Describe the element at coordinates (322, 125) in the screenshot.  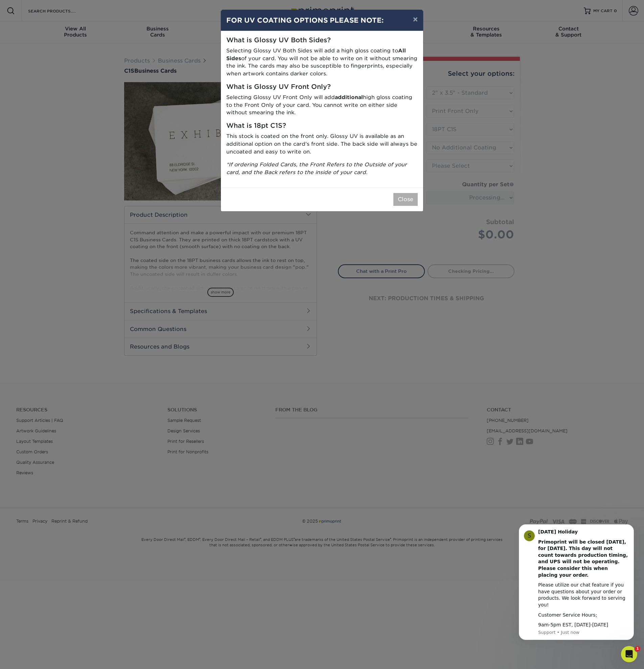
I see `h5: What is 18pt C1S?` at that location.